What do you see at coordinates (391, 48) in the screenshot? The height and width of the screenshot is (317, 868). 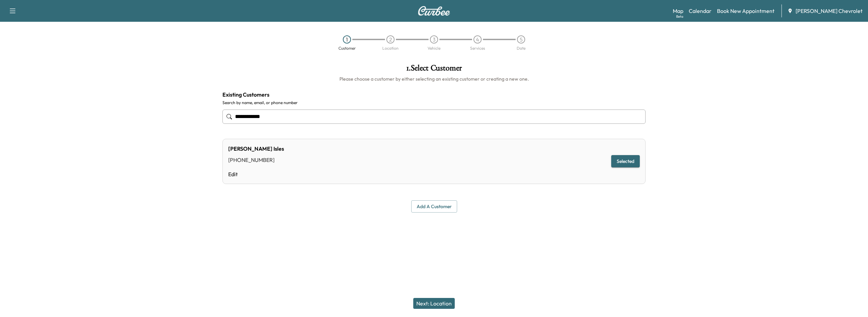 I see `div: Location` at bounding box center [391, 48].